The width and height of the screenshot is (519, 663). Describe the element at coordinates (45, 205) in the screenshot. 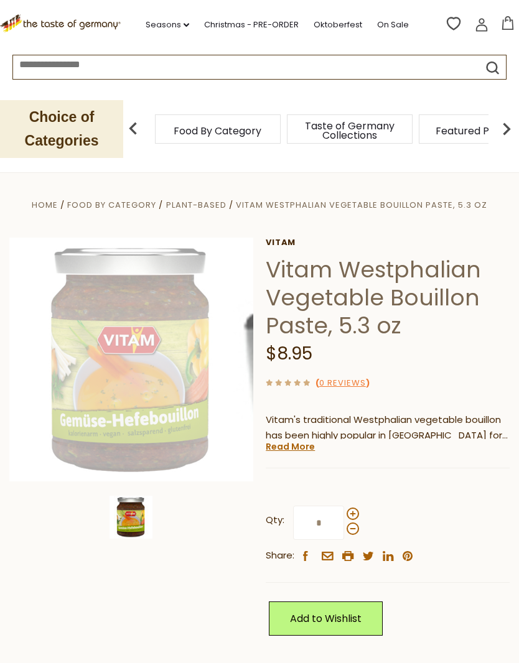

I see `span: Home` at that location.